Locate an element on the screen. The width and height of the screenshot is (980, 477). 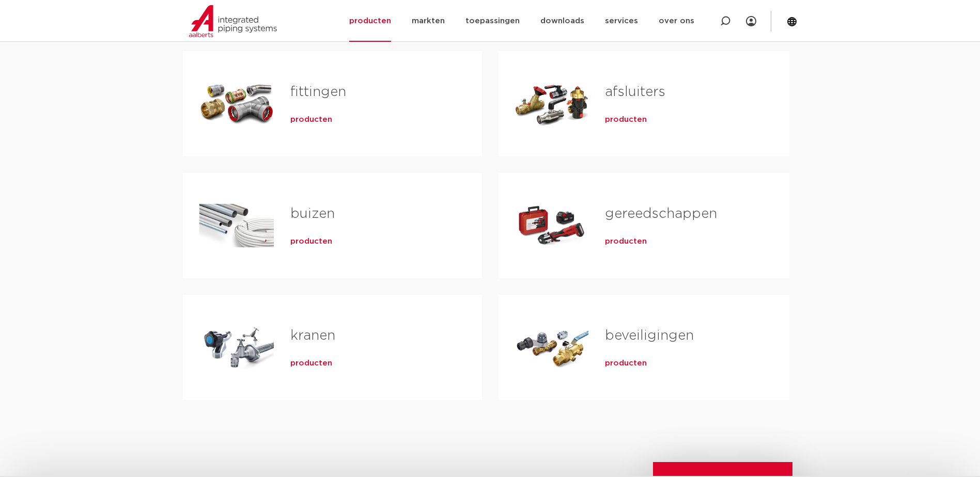
a: afsluiters is located at coordinates (635, 92).